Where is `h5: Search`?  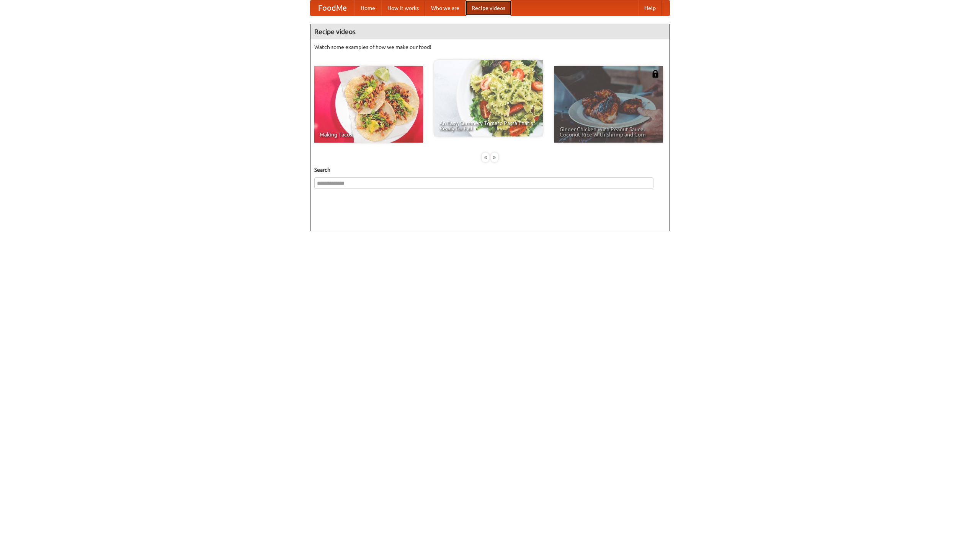 h5: Search is located at coordinates (490, 170).